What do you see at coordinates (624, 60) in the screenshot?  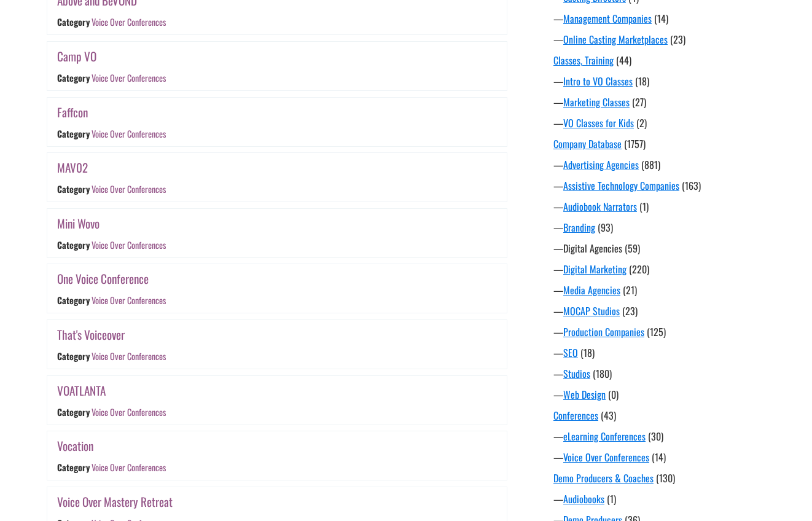 I see `span: (44)` at bounding box center [624, 60].